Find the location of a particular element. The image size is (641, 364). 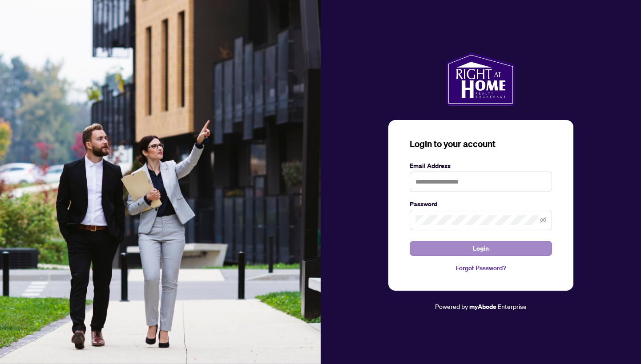

span: Powered by is located at coordinates (452, 306).